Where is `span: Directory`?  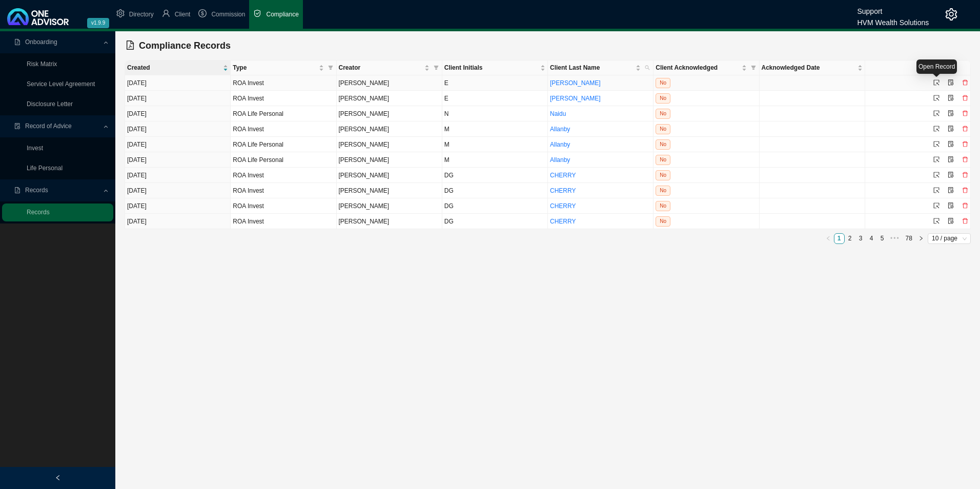
span: Directory is located at coordinates (142, 14).